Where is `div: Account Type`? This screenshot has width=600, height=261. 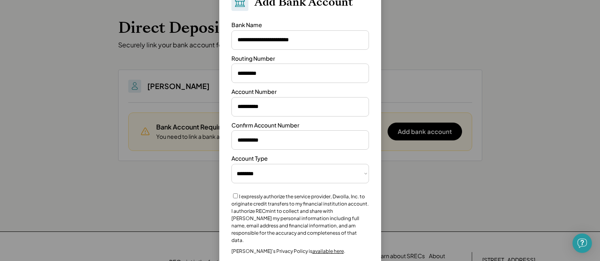
div: Account Type is located at coordinates (250, 159).